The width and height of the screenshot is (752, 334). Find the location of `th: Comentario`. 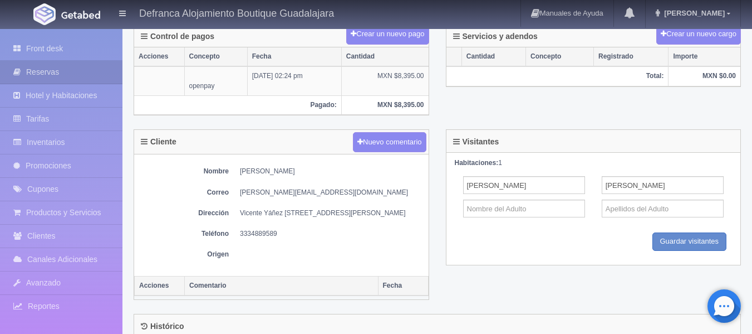

th: Comentario is located at coordinates (282, 286).